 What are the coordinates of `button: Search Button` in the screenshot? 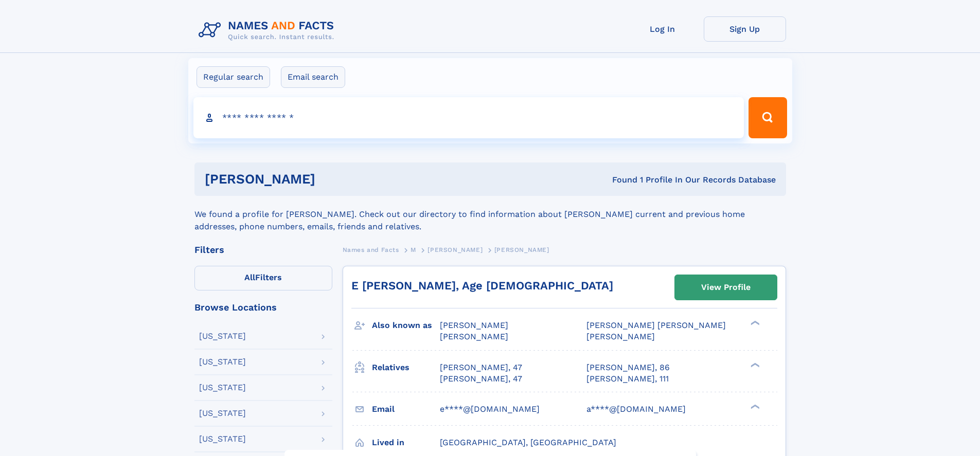 It's located at (768, 118).